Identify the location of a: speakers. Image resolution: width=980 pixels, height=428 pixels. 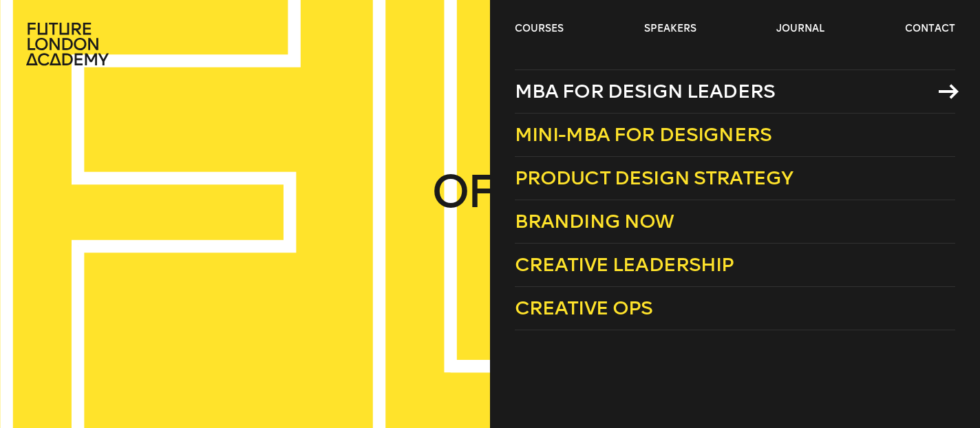
(671, 29).